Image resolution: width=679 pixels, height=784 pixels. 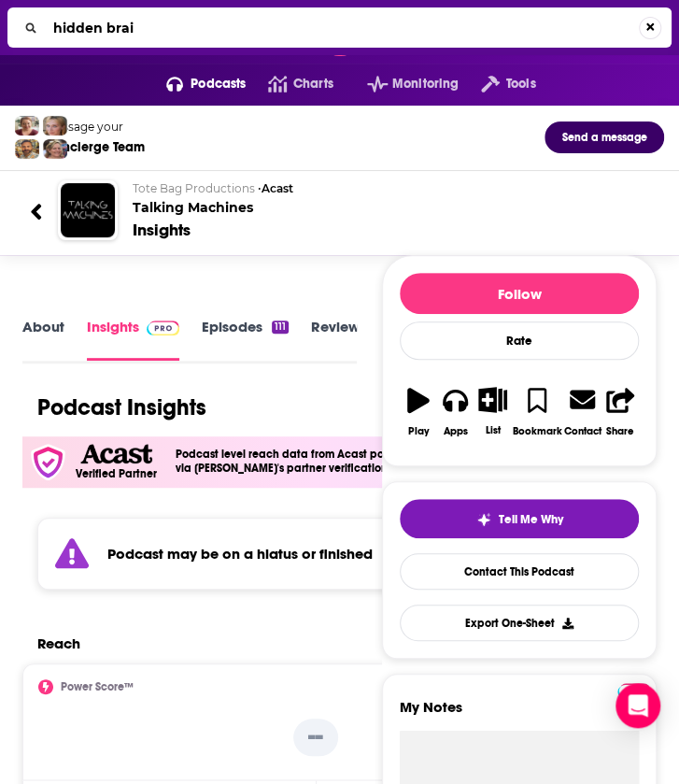 I want to click on span: Tools, so click(x=521, y=84).